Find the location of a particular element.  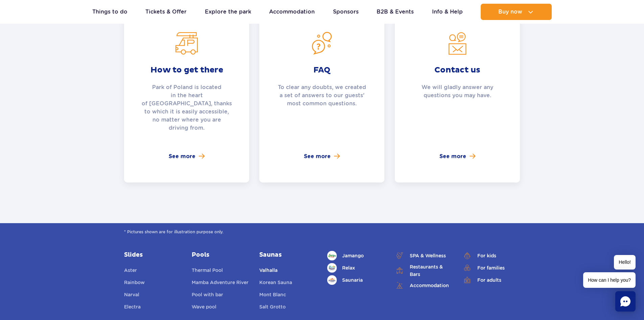

a: Wave pool is located at coordinates (203, 308).